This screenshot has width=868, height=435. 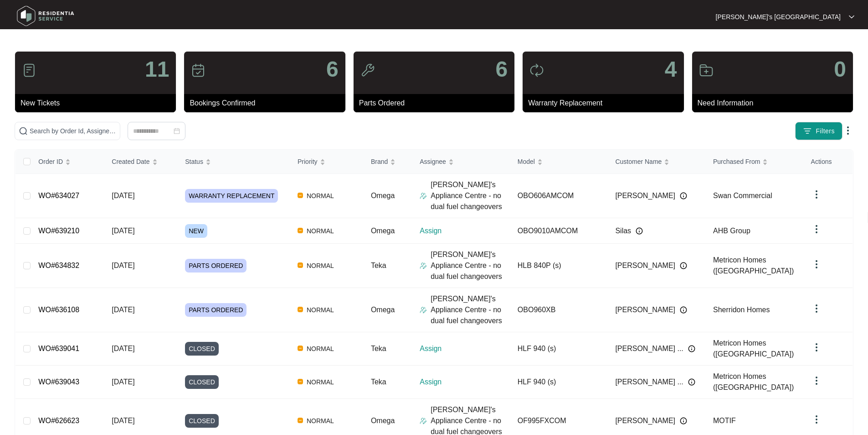 What do you see at coordinates (98, 103) in the screenshot?
I see `p: New Tickets` at bounding box center [98, 103].